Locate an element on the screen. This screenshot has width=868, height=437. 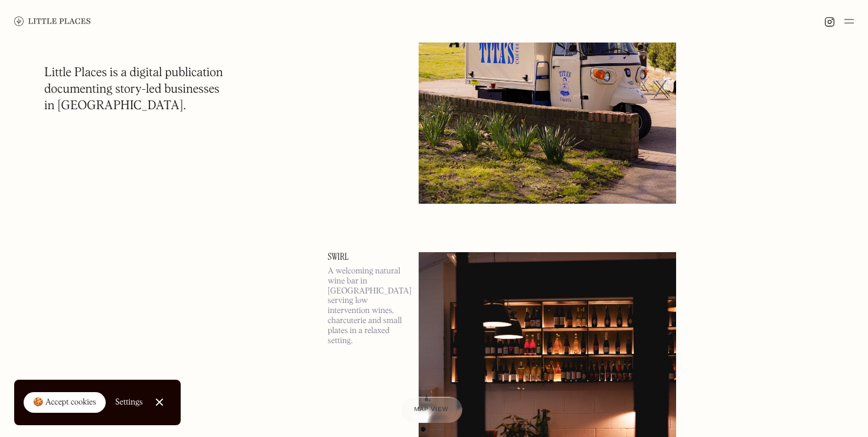
a: Swirl is located at coordinates (366, 257).